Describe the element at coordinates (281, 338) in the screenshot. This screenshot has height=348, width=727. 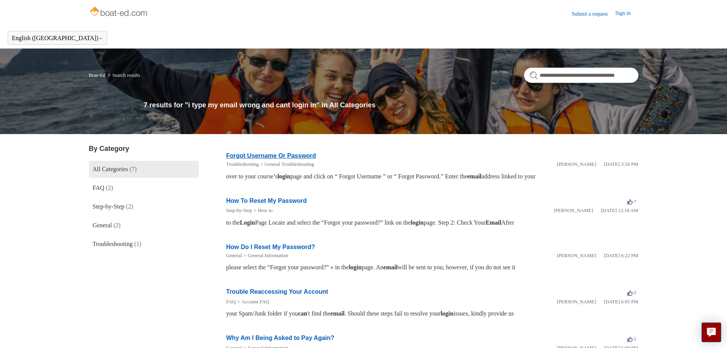
I see `a: Why Am I Being Asked to Pay Again?` at that location.